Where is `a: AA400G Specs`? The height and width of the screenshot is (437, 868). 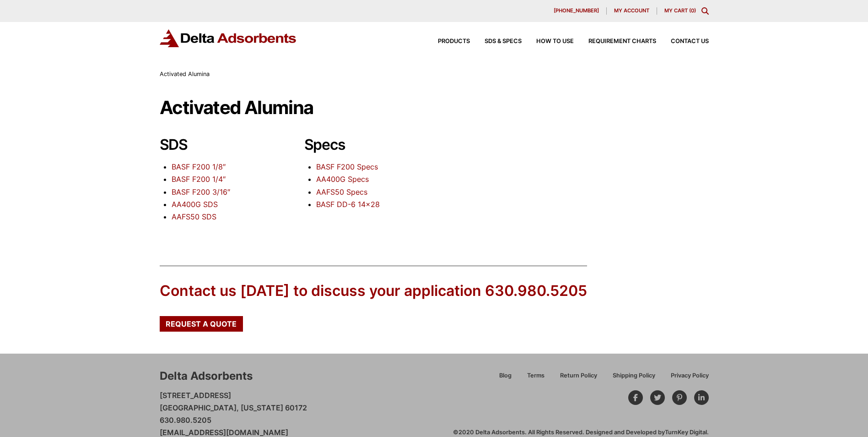 a: AA400G Specs is located at coordinates (343, 179).